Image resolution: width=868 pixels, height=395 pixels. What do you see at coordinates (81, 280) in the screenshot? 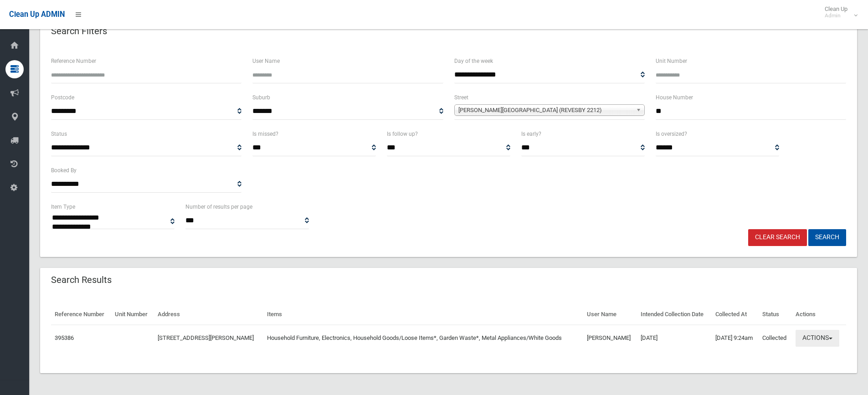
I see `header: Search Results` at bounding box center [81, 280].